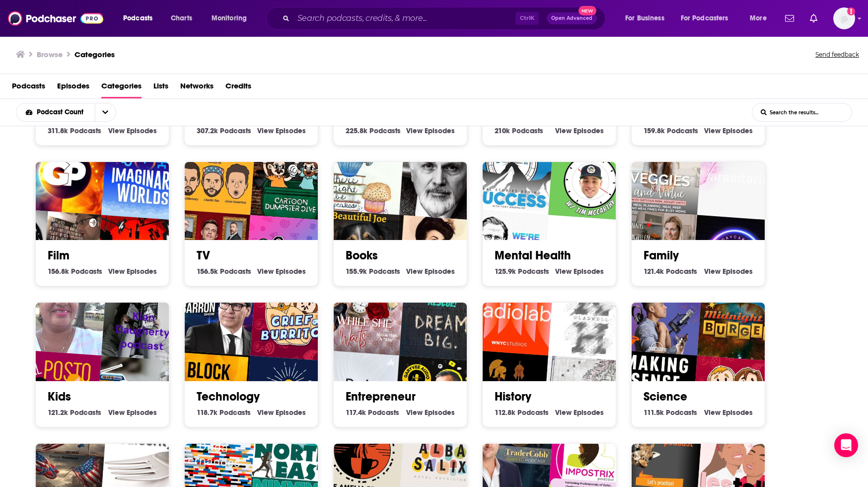 The height and width of the screenshot is (487, 868). What do you see at coordinates (207, 131) in the screenshot?
I see `span: 307.2k` at bounding box center [207, 131].